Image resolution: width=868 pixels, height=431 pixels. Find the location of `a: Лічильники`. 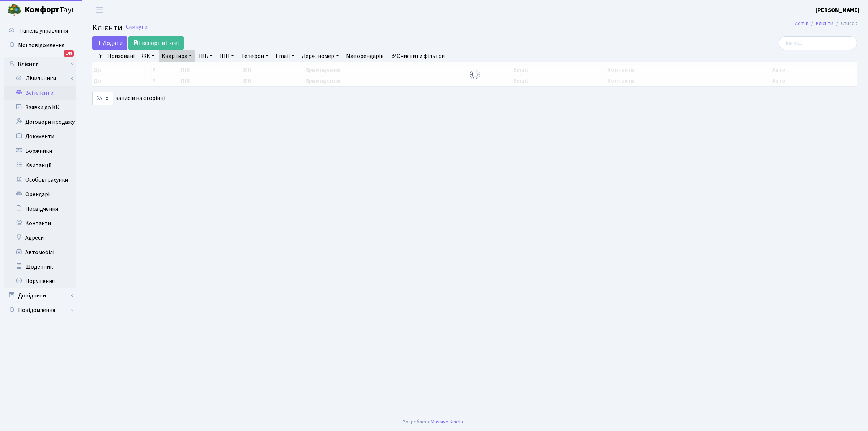

a: Лічильники is located at coordinates (42, 79).